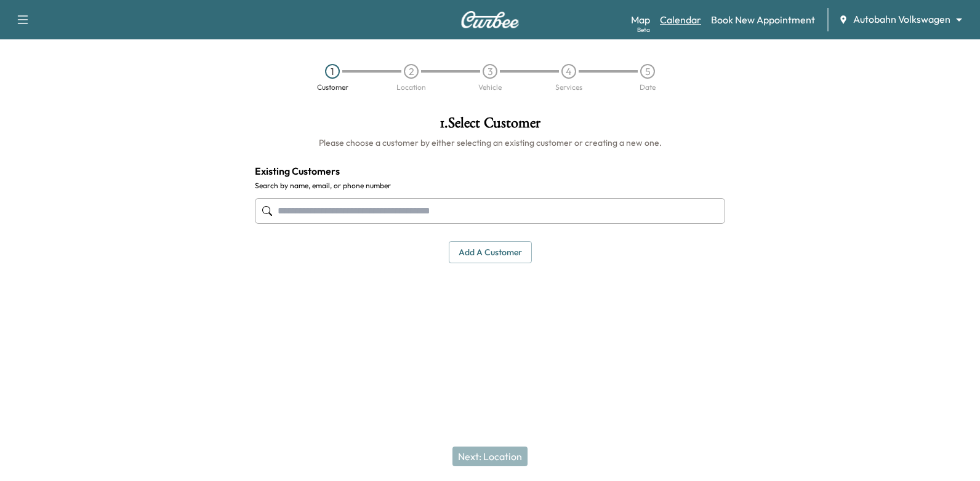 The width and height of the screenshot is (980, 481). What do you see at coordinates (332, 72) in the screenshot?
I see `div: 1` at bounding box center [332, 72].